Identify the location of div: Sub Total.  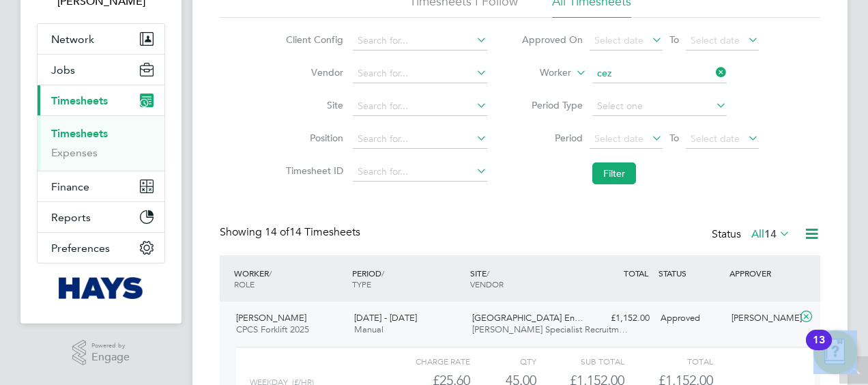
(581, 361).